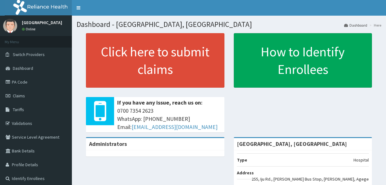  What do you see at coordinates (356, 25) in the screenshot?
I see `a: Dashboard` at bounding box center [356, 25].